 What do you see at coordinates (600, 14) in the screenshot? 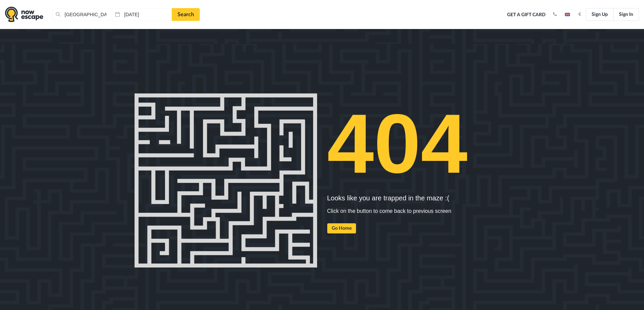
I see `a: Sign Up` at bounding box center [600, 14].